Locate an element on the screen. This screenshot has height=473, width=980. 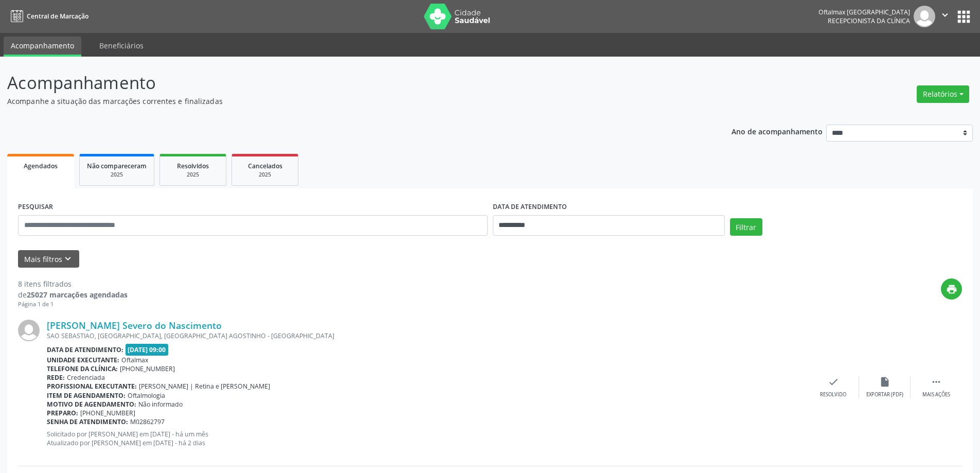
a: Acompanhamento is located at coordinates (42, 46).